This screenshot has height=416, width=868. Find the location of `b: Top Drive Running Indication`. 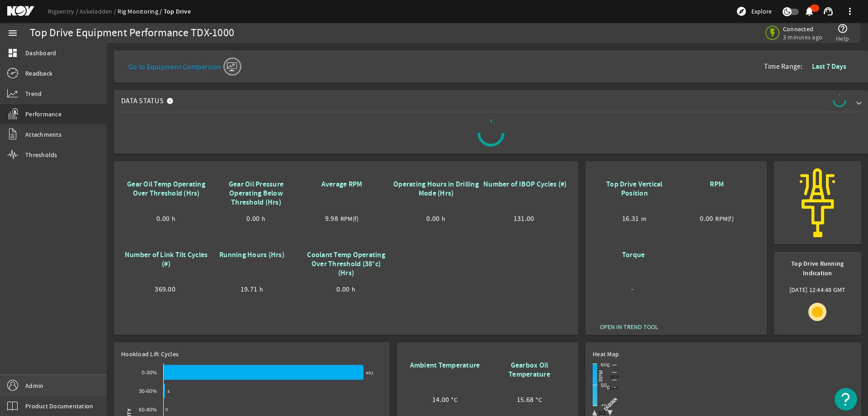

b: Top Drive Running Indication is located at coordinates (817, 268).